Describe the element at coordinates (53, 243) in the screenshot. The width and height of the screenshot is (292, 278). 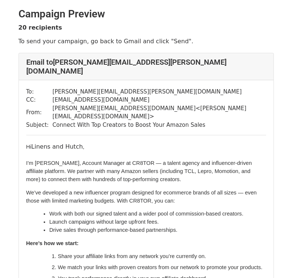
I see `span: Here’s how we start:` at that location.